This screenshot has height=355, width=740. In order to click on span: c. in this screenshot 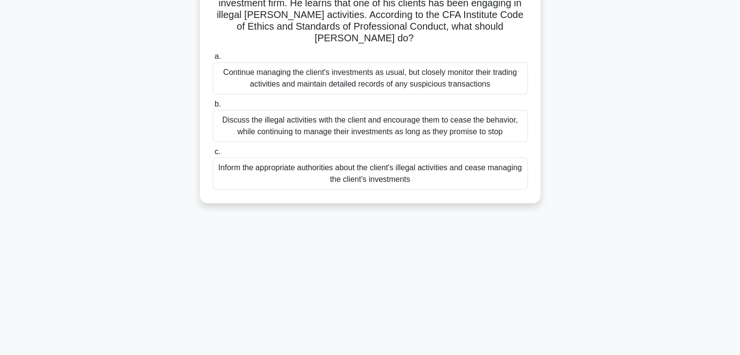, I will do `click(217, 151)`.